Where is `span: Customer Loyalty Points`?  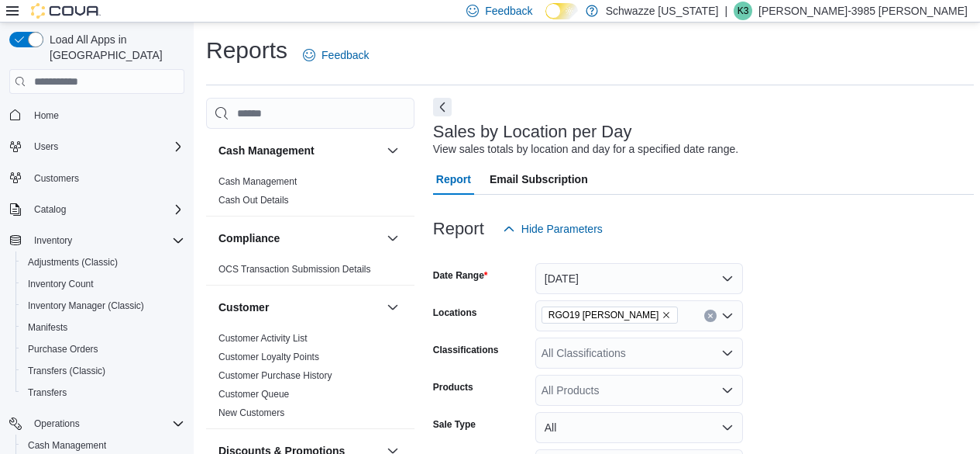
span: Customer Loyalty Points is located at coordinates (269, 357).